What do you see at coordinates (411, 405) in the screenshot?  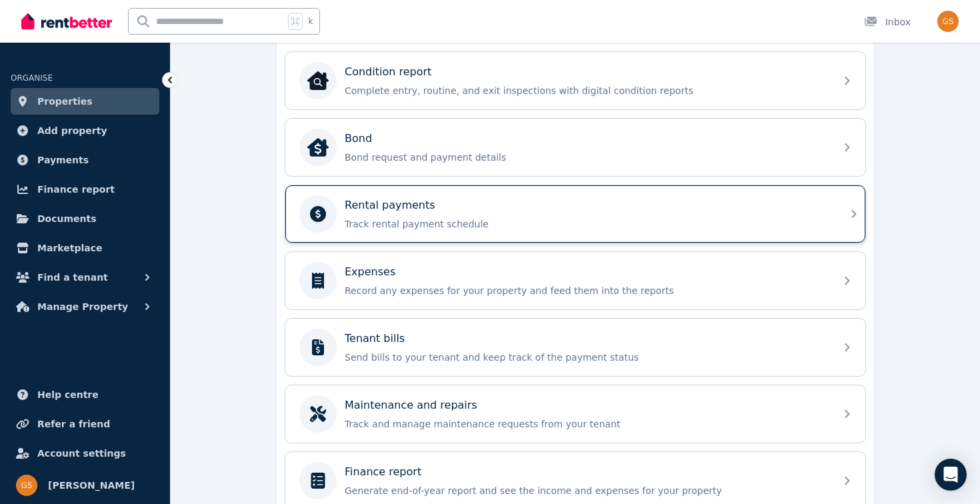 I see `p: Maintenance and repairs` at bounding box center [411, 405].